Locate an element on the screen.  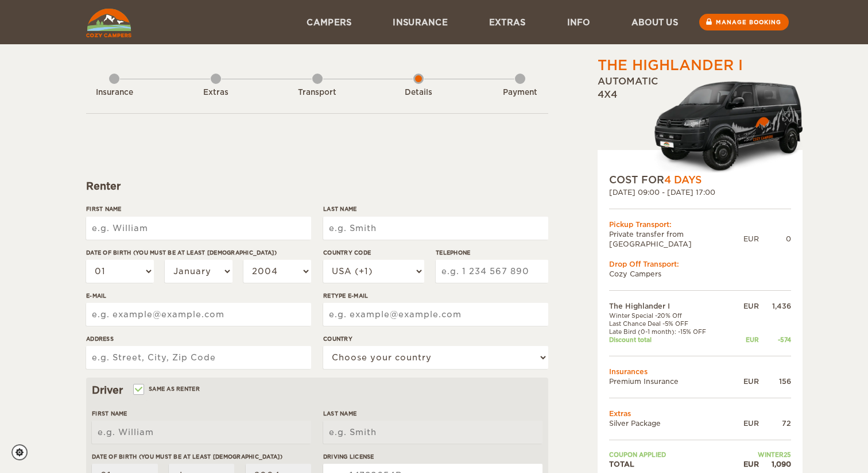
div: COST FOR is located at coordinates (700, 180).